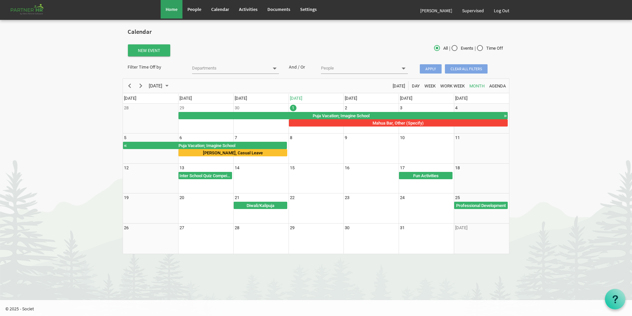  Describe the element at coordinates (292, 168) in the screenshot. I see `div: Wednesday, October 15, 2025` at that location.